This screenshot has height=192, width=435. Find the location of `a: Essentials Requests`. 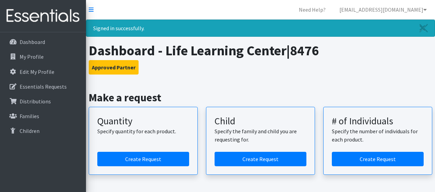

a: Essentials Requests is located at coordinates (43, 87).